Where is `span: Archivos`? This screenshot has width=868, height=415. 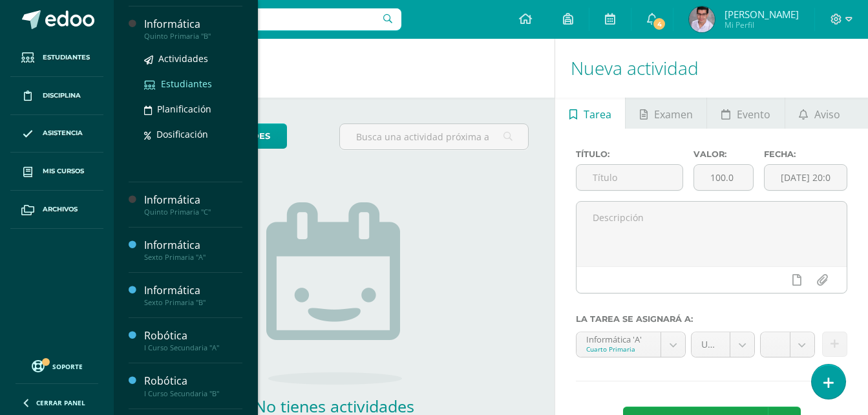
span: Archivos is located at coordinates (60, 209).